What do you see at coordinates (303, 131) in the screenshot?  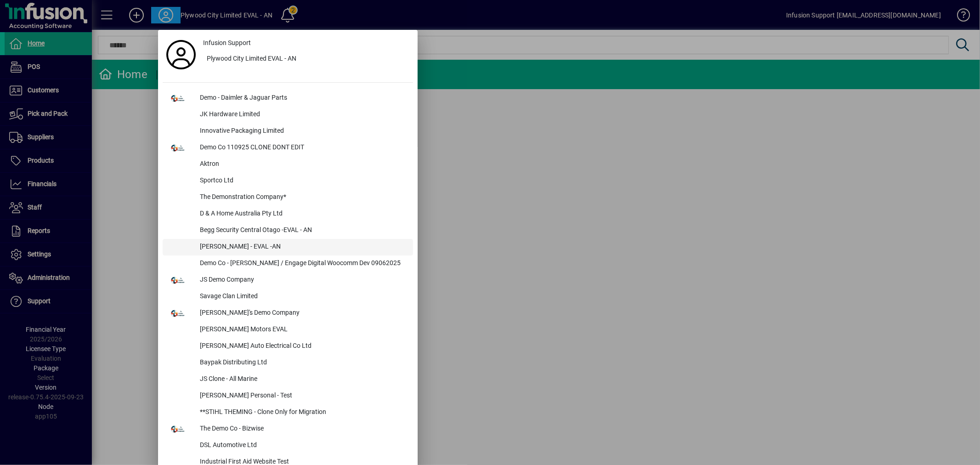 I see `div: Innovative Packaging Limited` at bounding box center [303, 131].